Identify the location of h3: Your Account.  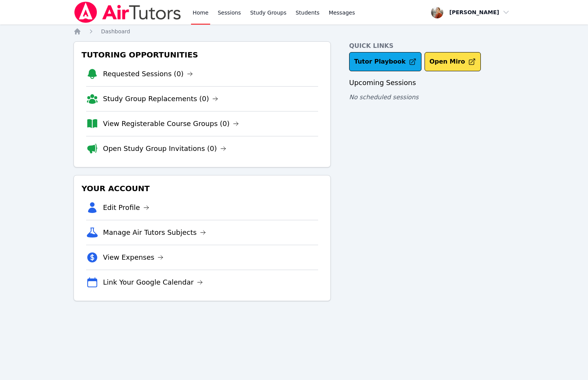
(202, 189).